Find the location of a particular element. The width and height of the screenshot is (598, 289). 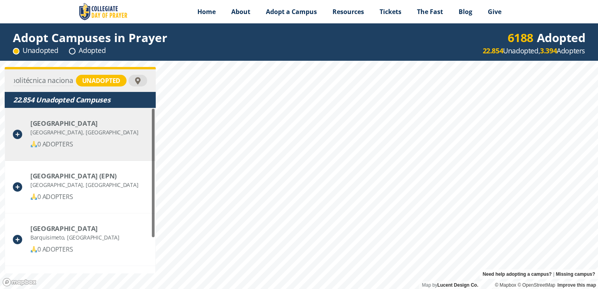

div: 22.854 Unadopted Campuses is located at coordinates (80, 100).